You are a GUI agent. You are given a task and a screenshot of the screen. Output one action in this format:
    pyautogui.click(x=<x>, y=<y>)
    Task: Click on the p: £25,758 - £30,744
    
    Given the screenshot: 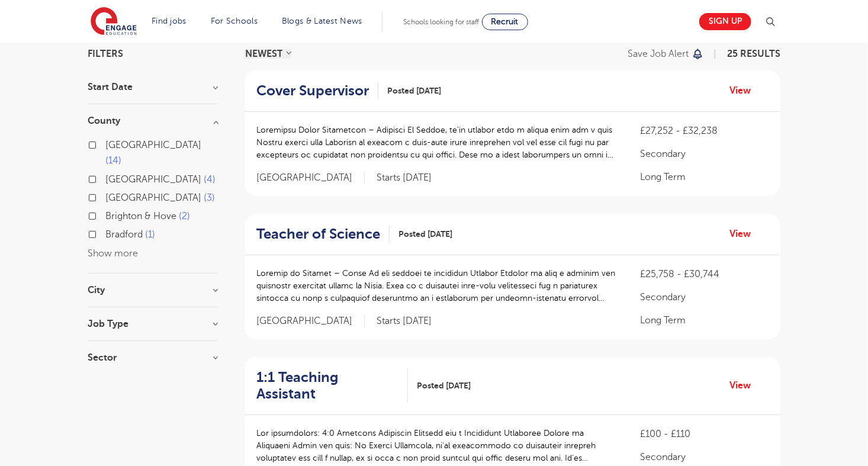 What is the action you would take?
    pyautogui.click(x=704, y=274)
    